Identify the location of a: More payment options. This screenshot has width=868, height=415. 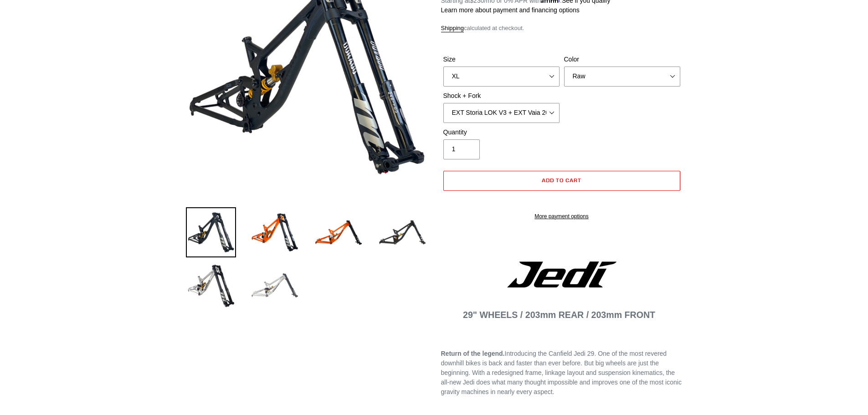
(562, 216).